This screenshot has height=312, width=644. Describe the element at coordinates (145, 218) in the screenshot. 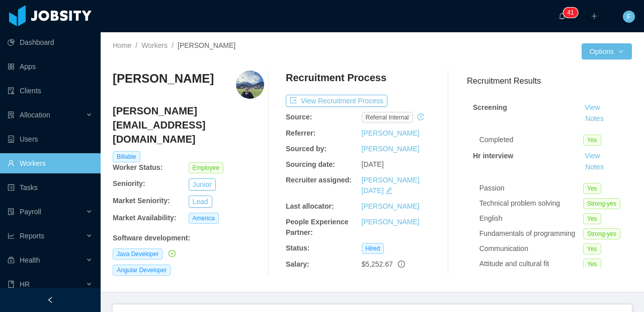

I see `b: Market Availability:` at that location.